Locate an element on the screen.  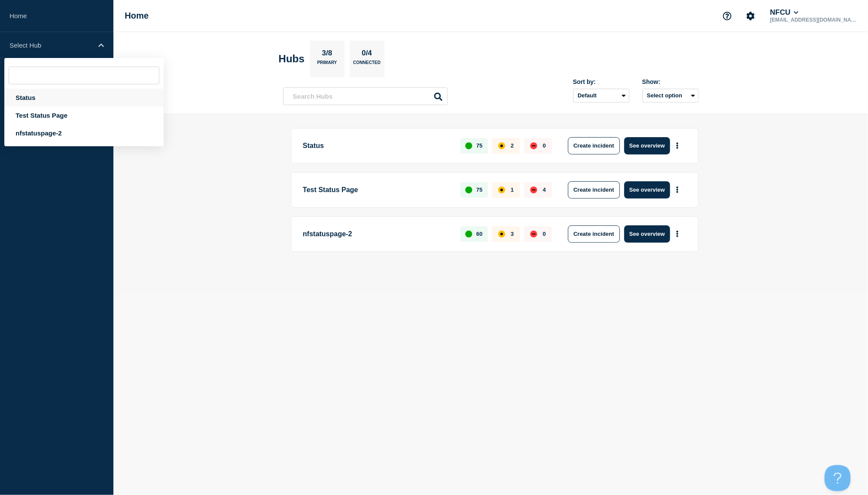
p: 60 is located at coordinates (479, 234).